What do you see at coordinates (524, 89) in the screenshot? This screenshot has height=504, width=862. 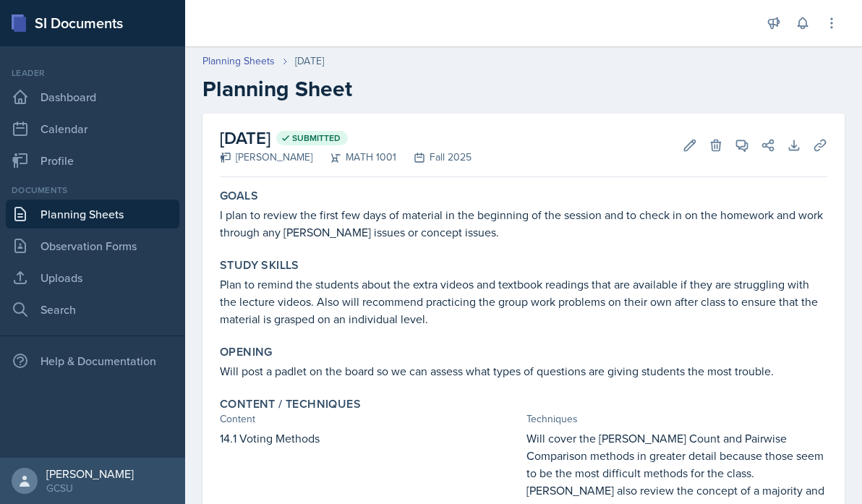 I see `h2: Planning Sheet` at bounding box center [524, 89].